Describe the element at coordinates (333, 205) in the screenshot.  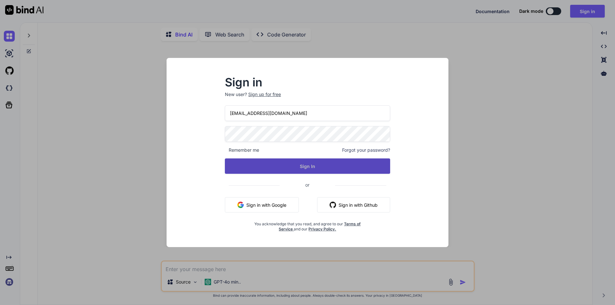
I see `img: github` at that location.